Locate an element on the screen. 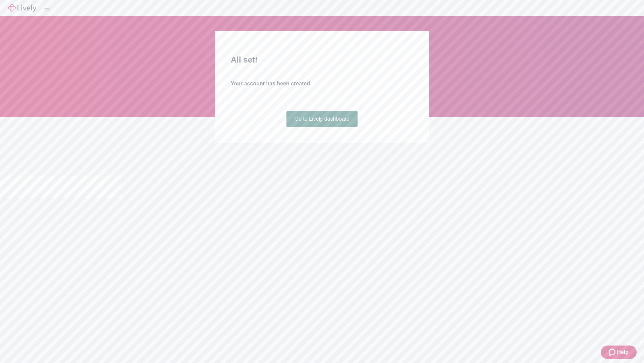 The height and width of the screenshot is (363, 644). button: Zendesk support iconHelp is located at coordinates (618, 352).